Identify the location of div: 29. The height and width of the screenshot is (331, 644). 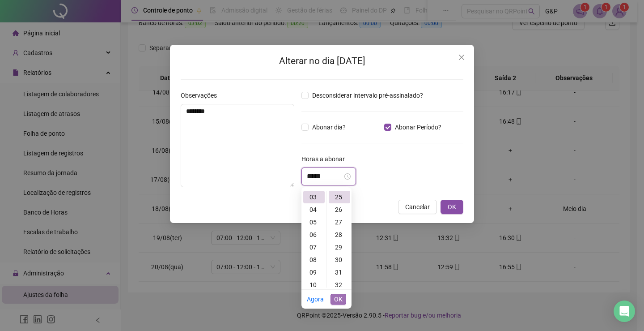
(339, 248).